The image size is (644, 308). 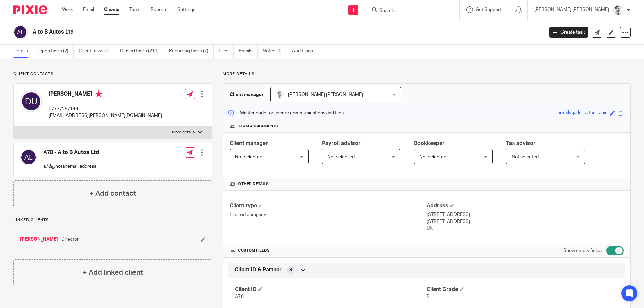 I want to click on span: Director, so click(x=70, y=239).